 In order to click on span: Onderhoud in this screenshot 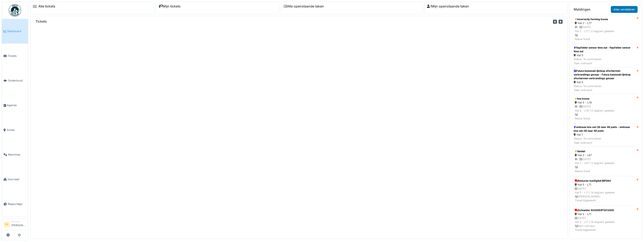, I will do `click(17, 81)`.